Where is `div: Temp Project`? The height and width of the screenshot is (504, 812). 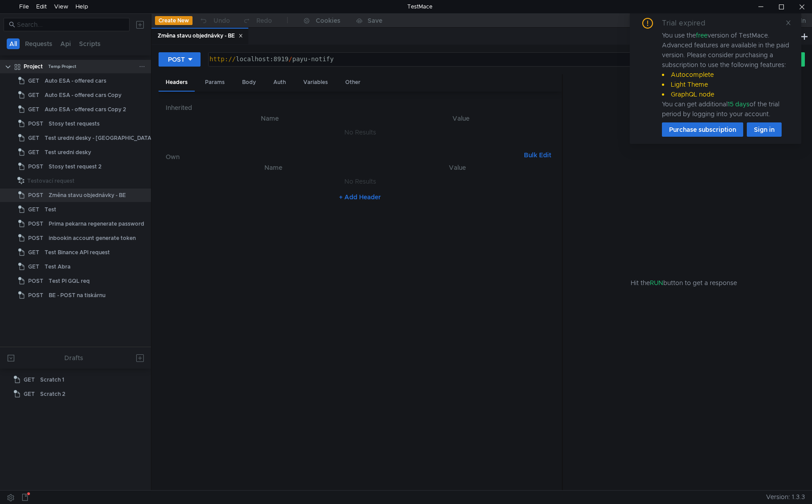 div: Temp Project is located at coordinates (63, 66).